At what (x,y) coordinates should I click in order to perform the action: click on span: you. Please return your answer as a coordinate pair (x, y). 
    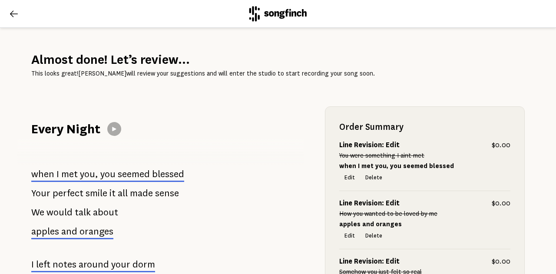
    Looking at the image, I should click on (108, 174).